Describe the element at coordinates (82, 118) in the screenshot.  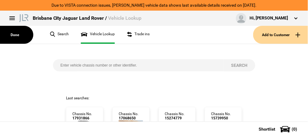
I see `span: 17931866` at that location.